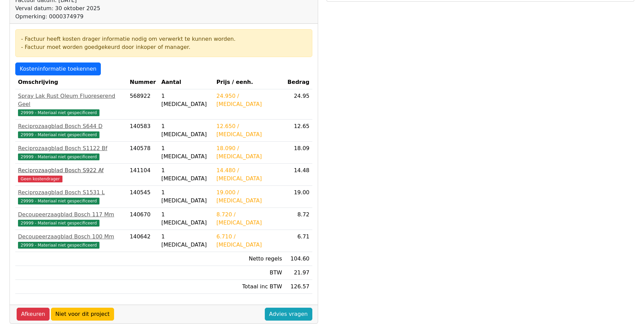 The height and width of the screenshot is (324, 644). Describe the element at coordinates (186, 82) in the screenshot. I see `th: Aantal` at that location.